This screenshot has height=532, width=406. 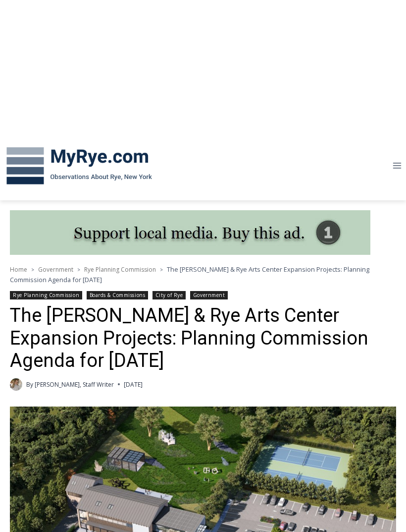 What do you see at coordinates (203, 274) in the screenshot?
I see `nav: Breadcrumbs` at bounding box center [203, 274].